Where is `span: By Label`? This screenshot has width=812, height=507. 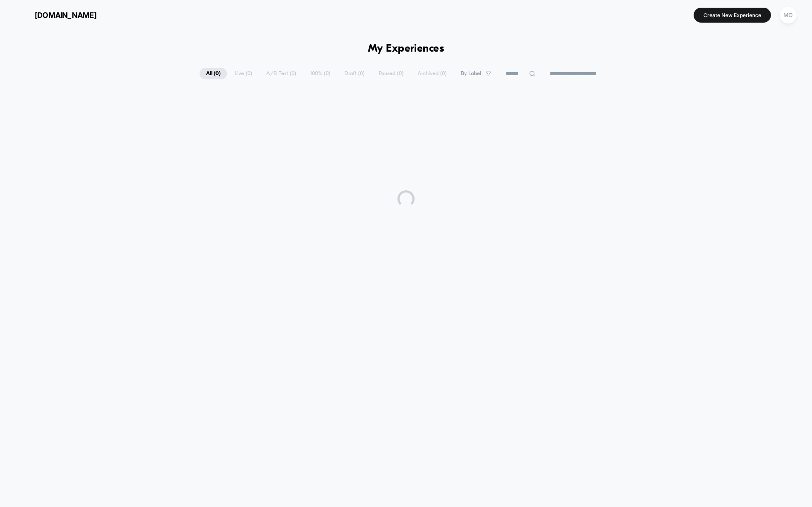 span: By Label is located at coordinates (471, 74).